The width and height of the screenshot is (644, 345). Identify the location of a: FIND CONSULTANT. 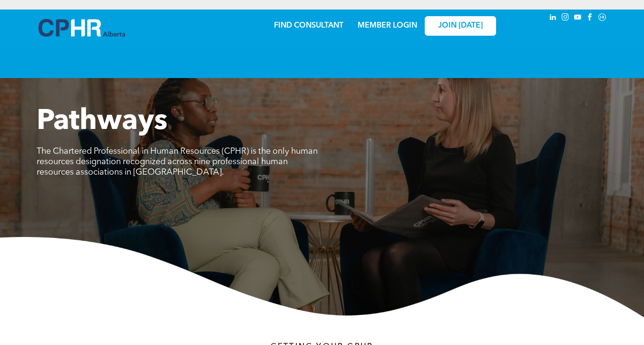
(309, 25).